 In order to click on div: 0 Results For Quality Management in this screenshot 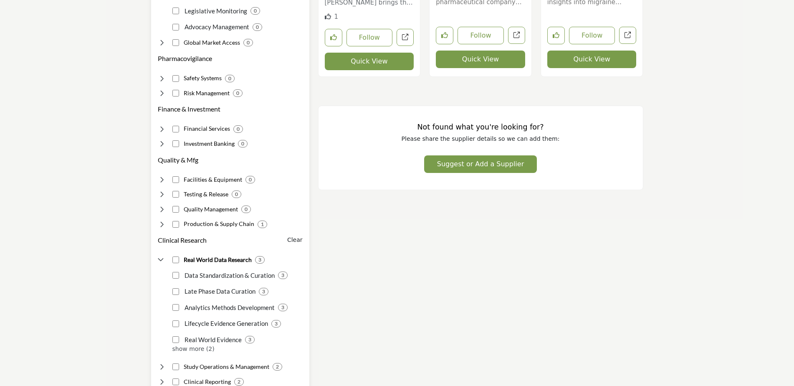, I will do `click(246, 209)`.